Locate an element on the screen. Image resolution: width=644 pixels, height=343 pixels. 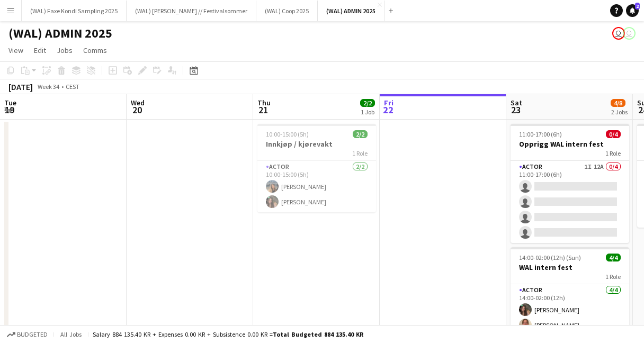
span: View is located at coordinates (16, 50).